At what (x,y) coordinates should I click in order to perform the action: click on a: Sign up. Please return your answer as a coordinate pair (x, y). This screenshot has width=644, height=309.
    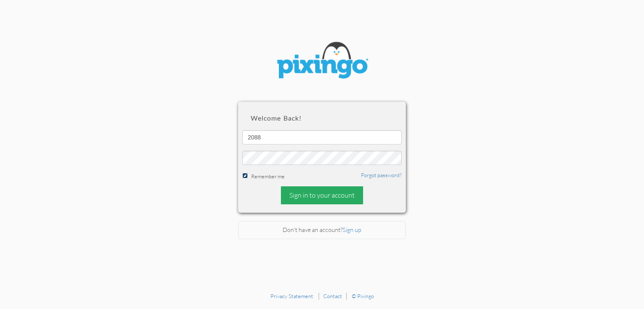
    Looking at the image, I should click on (351, 230).